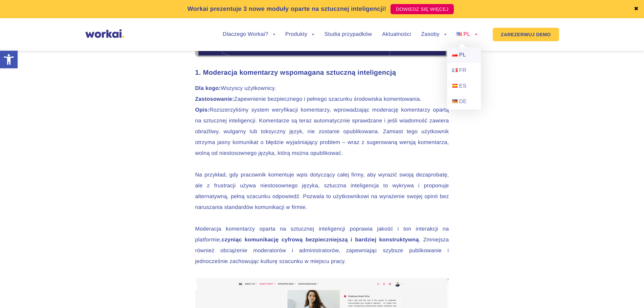 The height and width of the screenshot is (308, 644). Describe the element at coordinates (464, 86) in the screenshot. I see `a: ES` at that location.